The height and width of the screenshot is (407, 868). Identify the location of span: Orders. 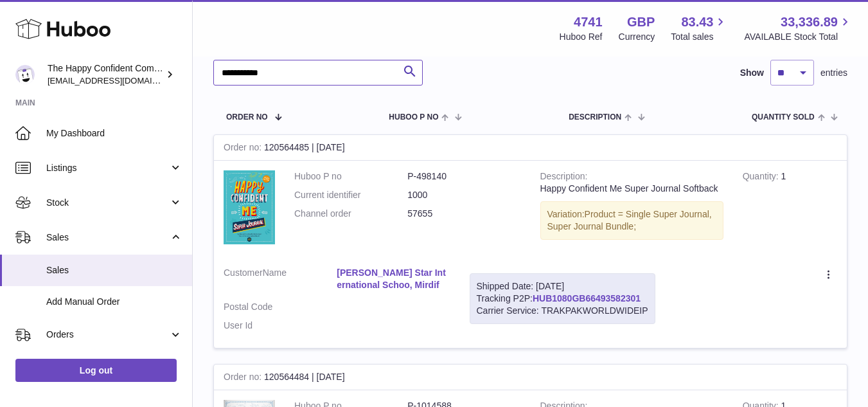
(107, 334).